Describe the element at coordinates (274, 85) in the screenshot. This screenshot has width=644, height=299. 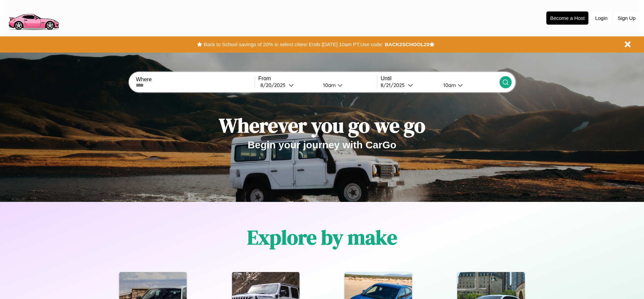
I see `div: 8 / 20 / 2025` at that location.